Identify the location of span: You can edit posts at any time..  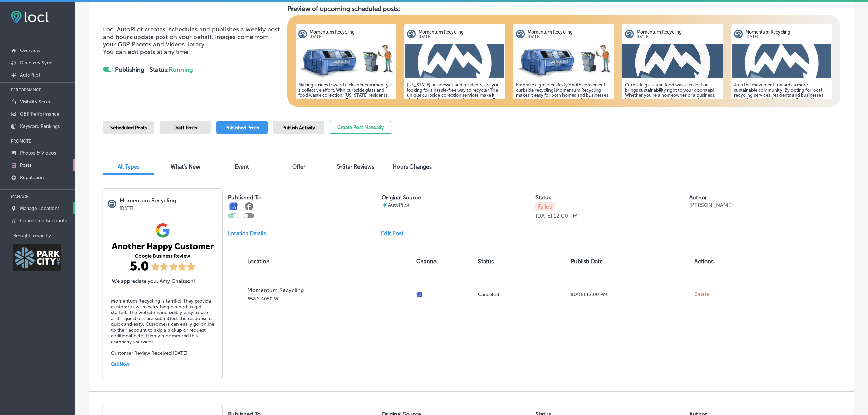
(146, 52).